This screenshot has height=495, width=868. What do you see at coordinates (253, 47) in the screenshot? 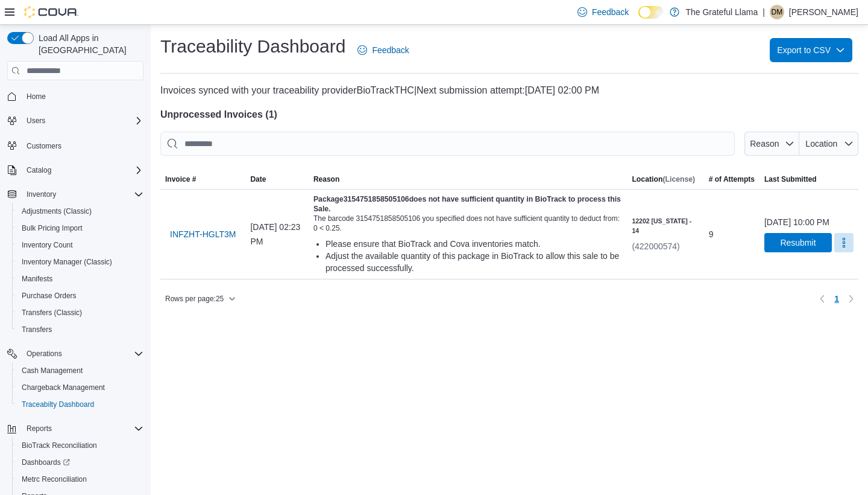
I see `h1: Traceability Dashboard` at bounding box center [253, 47].